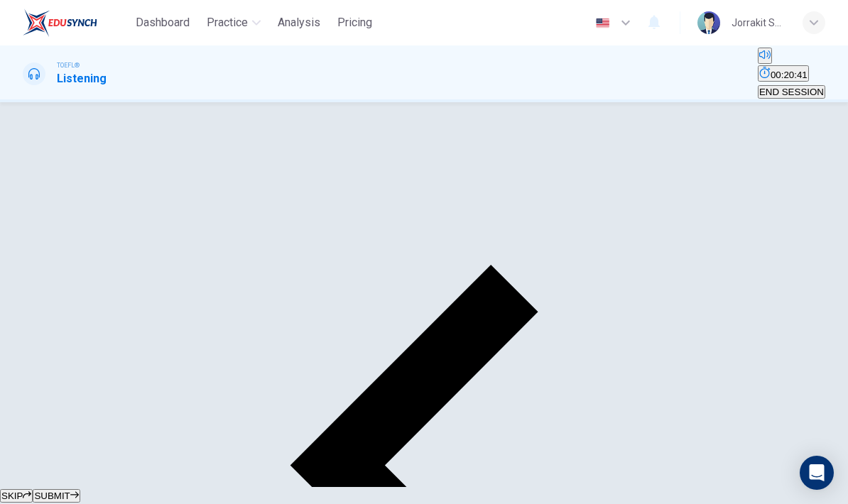 This screenshot has height=504, width=848. Describe the element at coordinates (227, 23) in the screenshot. I see `span: Practice` at that location.